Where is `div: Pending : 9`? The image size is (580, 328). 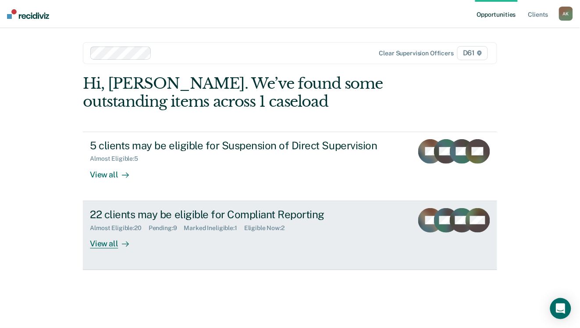 div: Pending : 9 is located at coordinates (166, 228).